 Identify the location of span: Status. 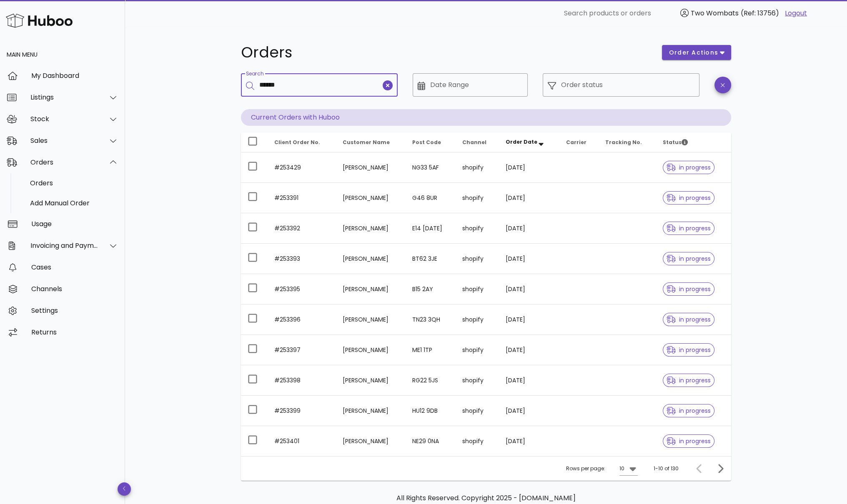
(676, 142).